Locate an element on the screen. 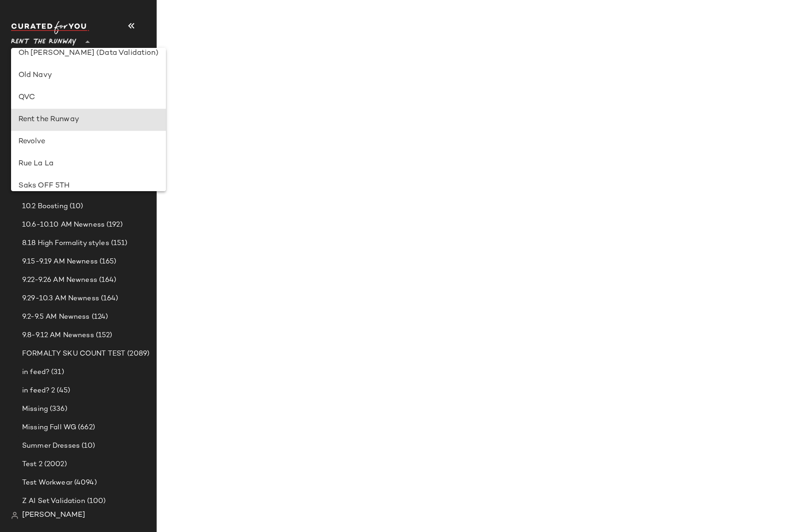  span: 8.18 High Formality styles is located at coordinates (65, 244).